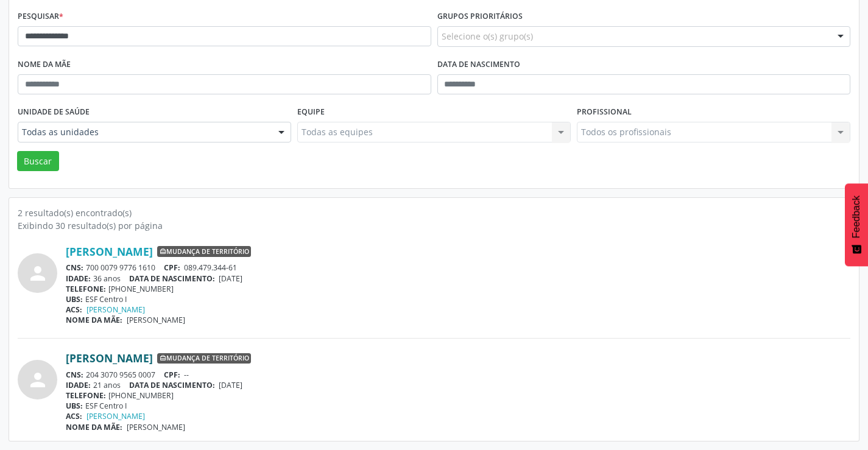 The width and height of the screenshot is (868, 450). I want to click on div: Exibindo 30 resultado(s) por página, so click(434, 225).